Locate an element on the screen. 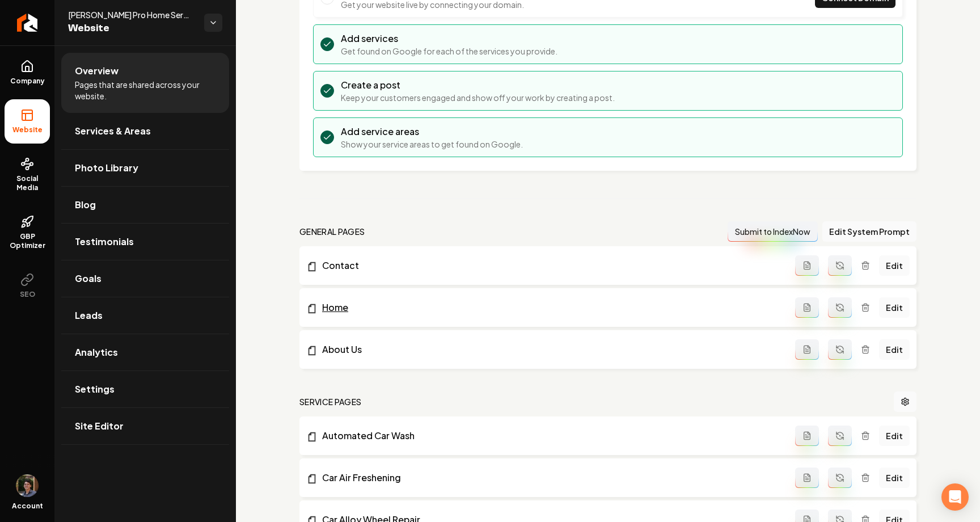 This screenshot has height=522, width=980. span: SEO is located at coordinates (28, 295).